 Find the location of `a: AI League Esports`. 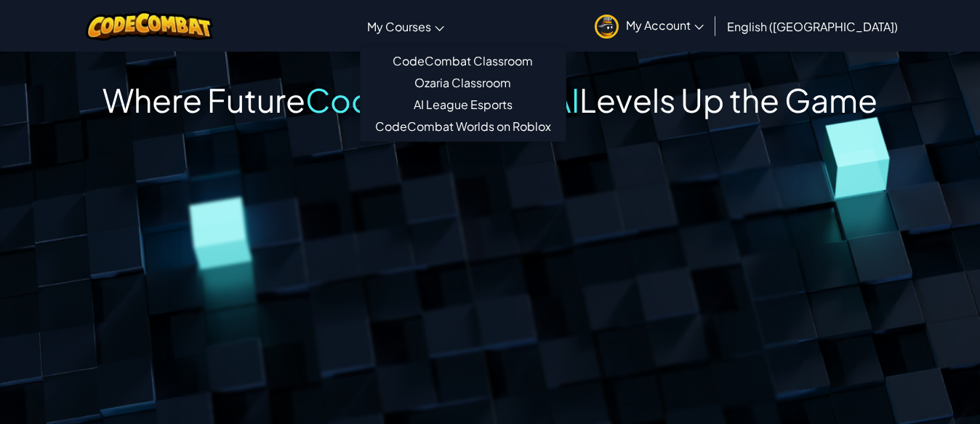

a: AI League Esports is located at coordinates (463, 104).